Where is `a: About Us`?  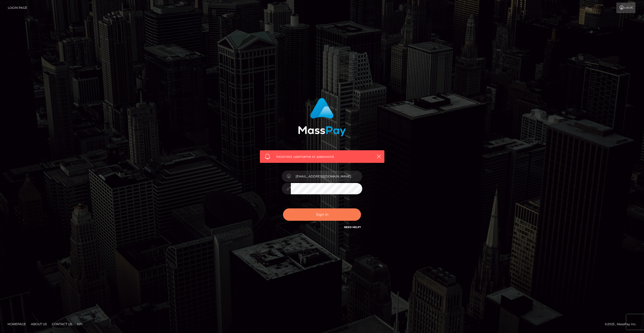
a: About Us is located at coordinates (39, 324).